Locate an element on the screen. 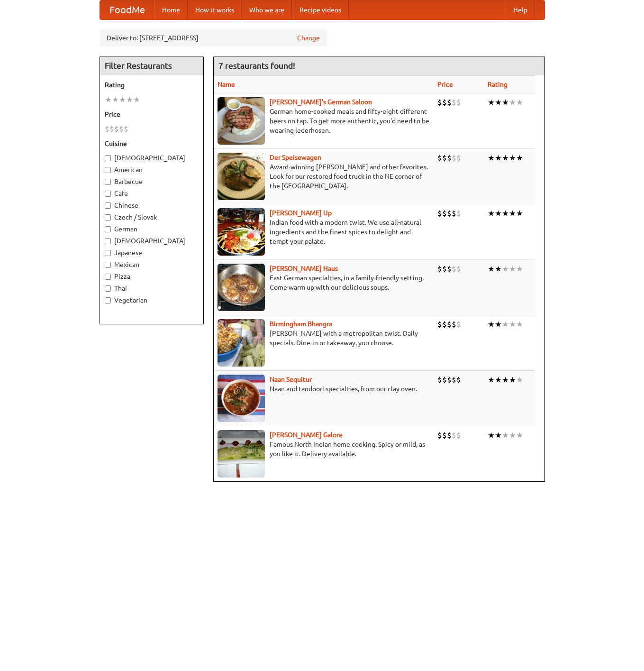  label: Chinese is located at coordinates (152, 205).